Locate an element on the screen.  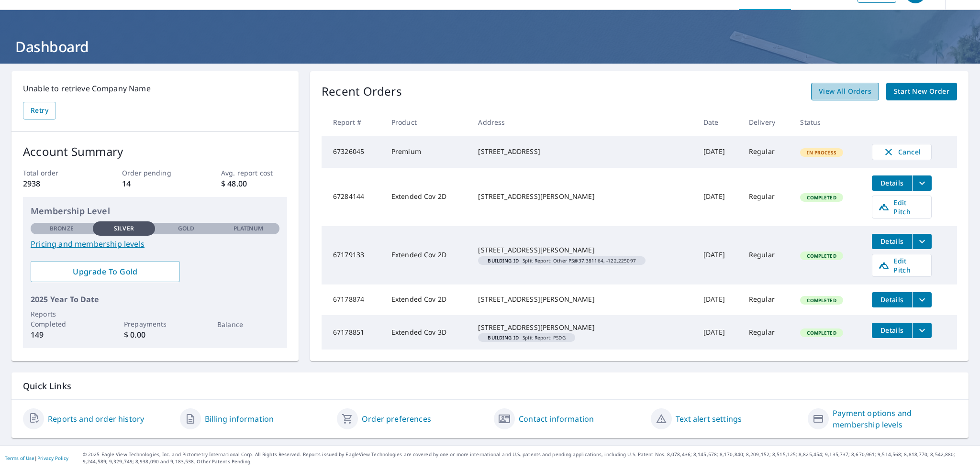
td: Premium is located at coordinates (428, 152).